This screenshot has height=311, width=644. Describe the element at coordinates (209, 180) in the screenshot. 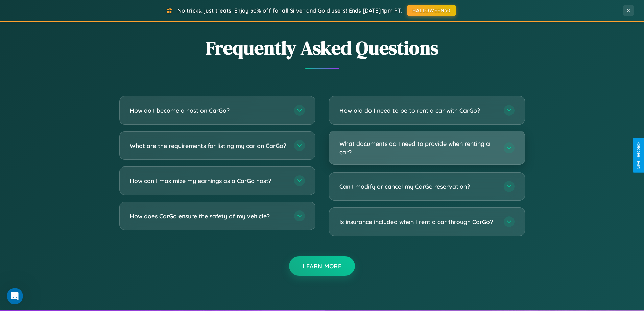

I see `h3: How can I maximize my earnings as a CarGo host?` at that location.